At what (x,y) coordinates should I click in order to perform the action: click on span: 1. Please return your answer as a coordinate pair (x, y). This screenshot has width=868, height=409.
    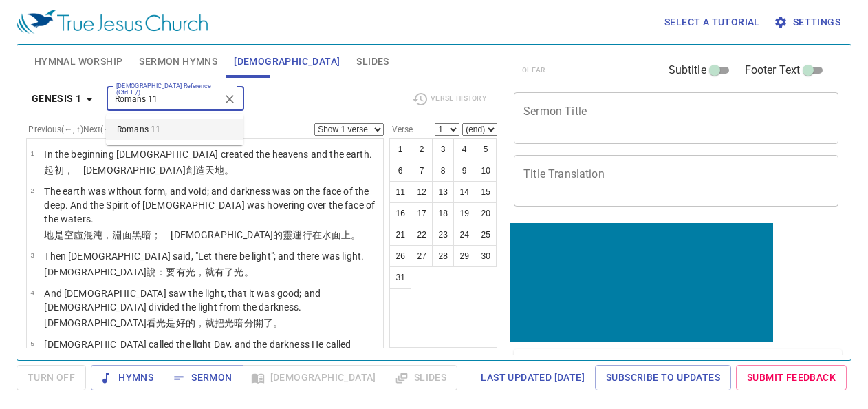
    Looking at the image, I should click on (31, 153).